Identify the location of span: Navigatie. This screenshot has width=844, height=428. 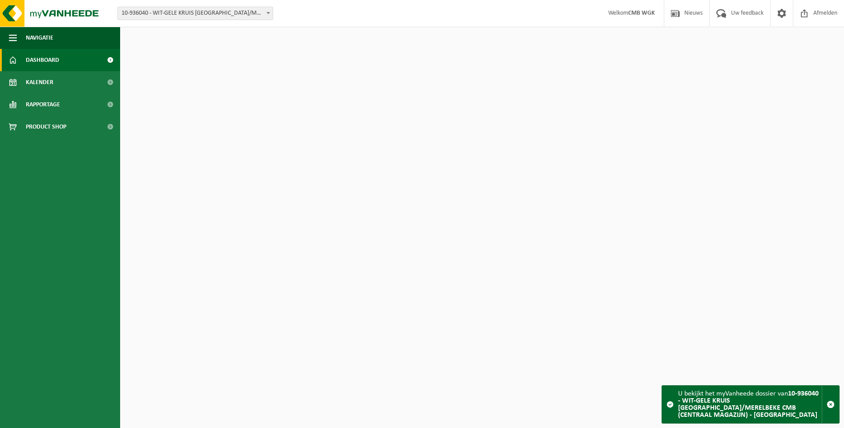
(40, 38).